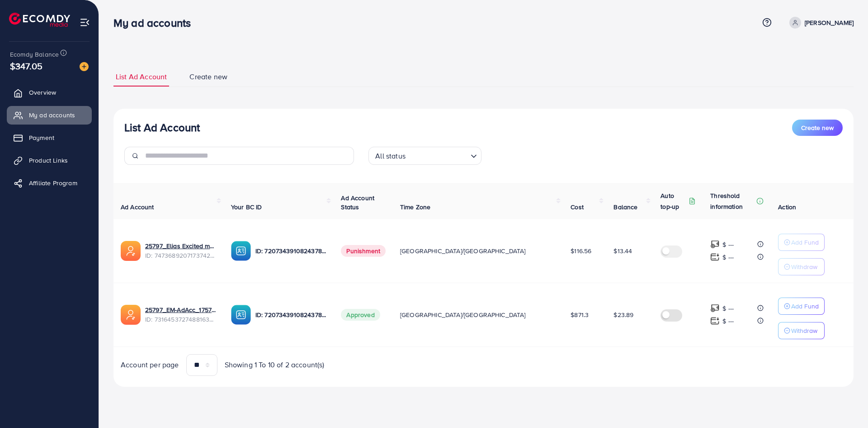  What do you see at coordinates (43, 92) in the screenshot?
I see `span: Overview` at bounding box center [43, 92].